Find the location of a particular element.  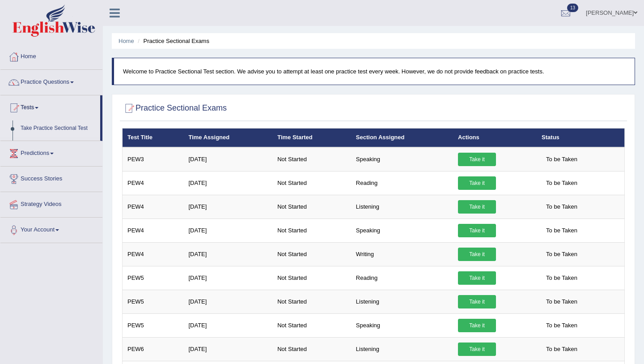

td: PEW6 is located at coordinates (153, 349).